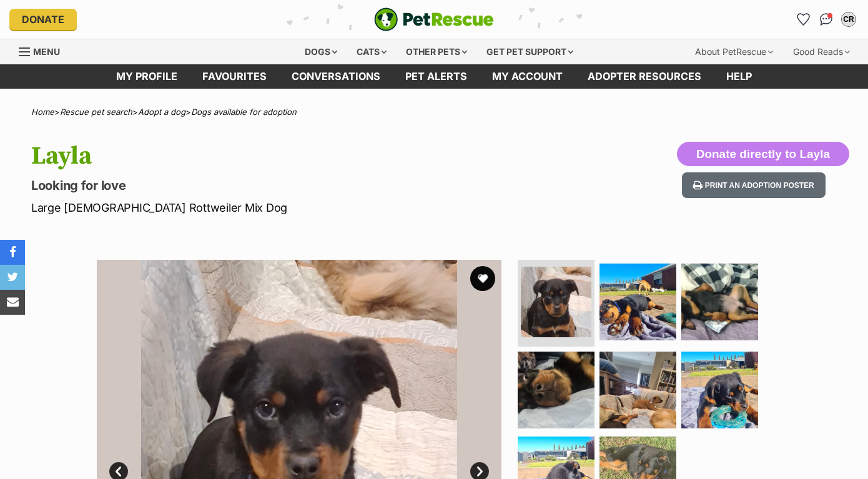 The image size is (868, 479). I want to click on div: CR, so click(849, 20).